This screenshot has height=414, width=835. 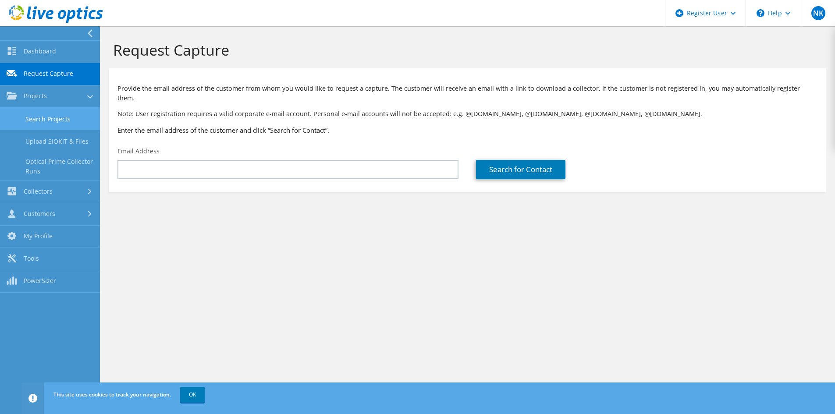 What do you see at coordinates (138, 151) in the screenshot?
I see `label: Email Address` at bounding box center [138, 151].